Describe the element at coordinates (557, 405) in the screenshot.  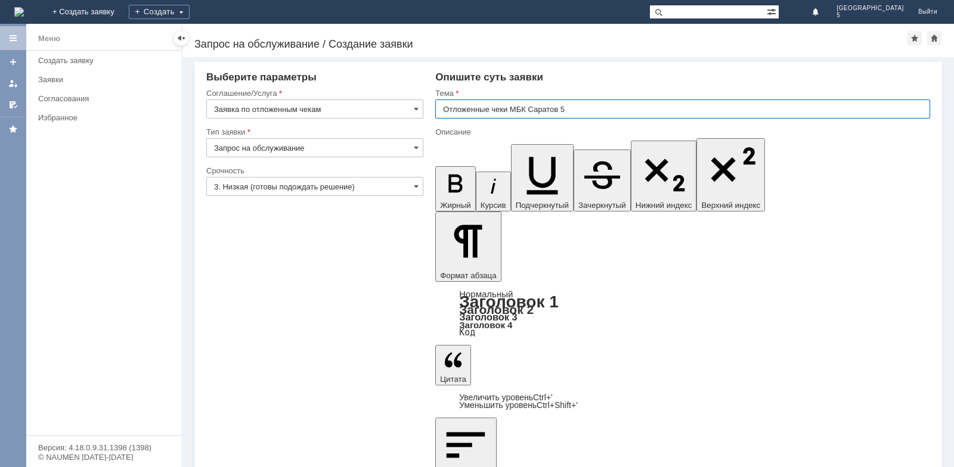
I see `span: Ctrl+Shift+'` at that location.